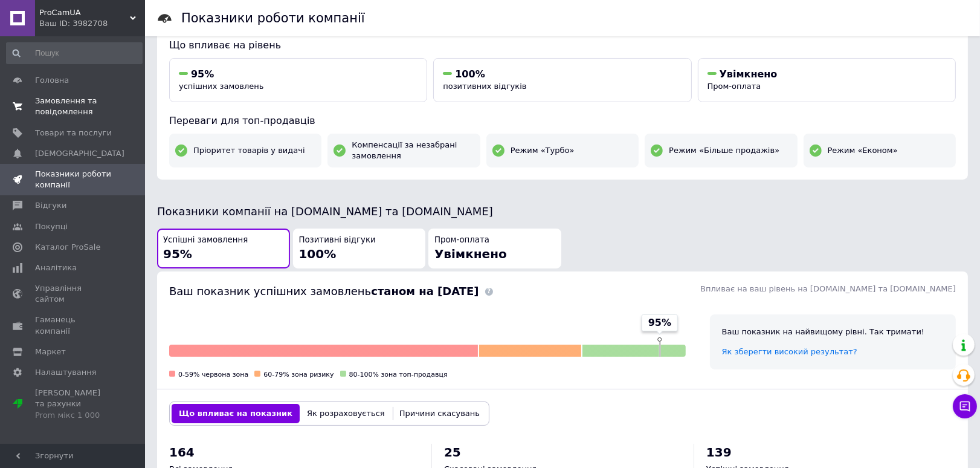  Describe the element at coordinates (833, 332) in the screenshot. I see `div: Ваш показник на найвищому рівні. Так тримати!` at that location.